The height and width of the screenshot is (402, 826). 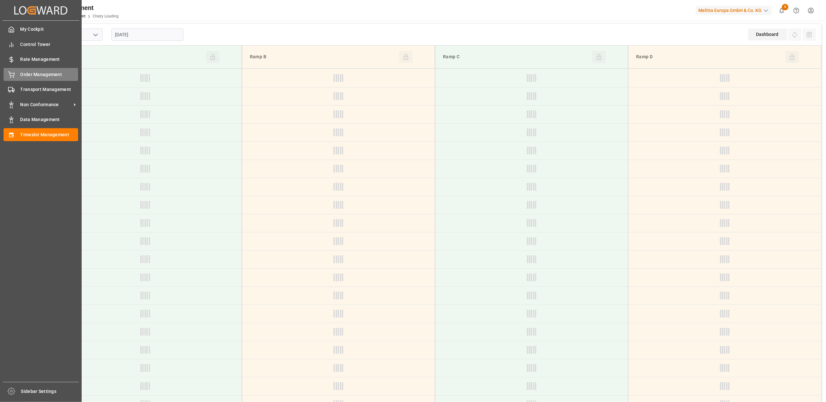 I want to click on div: Ramp A, so click(x=130, y=57).